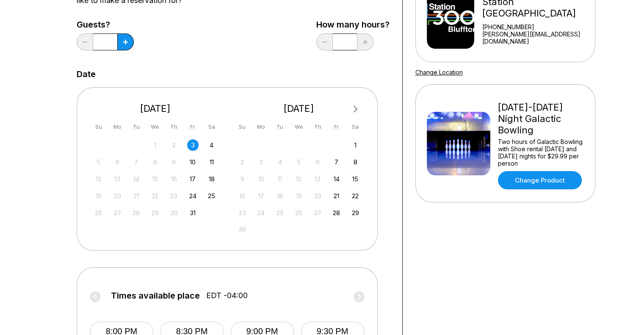  I want to click on div: Not available Thursday, October 30th, 2025, so click(174, 212).